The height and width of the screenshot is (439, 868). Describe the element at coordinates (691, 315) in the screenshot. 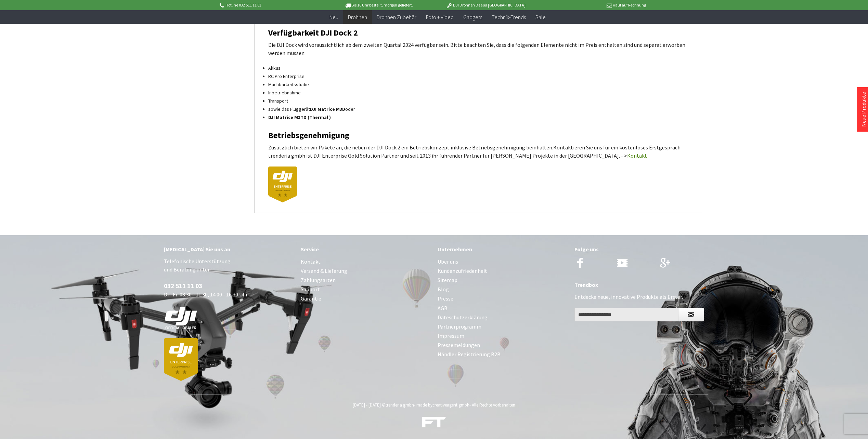

I see `button: Newsletter abonnieren` at that location.